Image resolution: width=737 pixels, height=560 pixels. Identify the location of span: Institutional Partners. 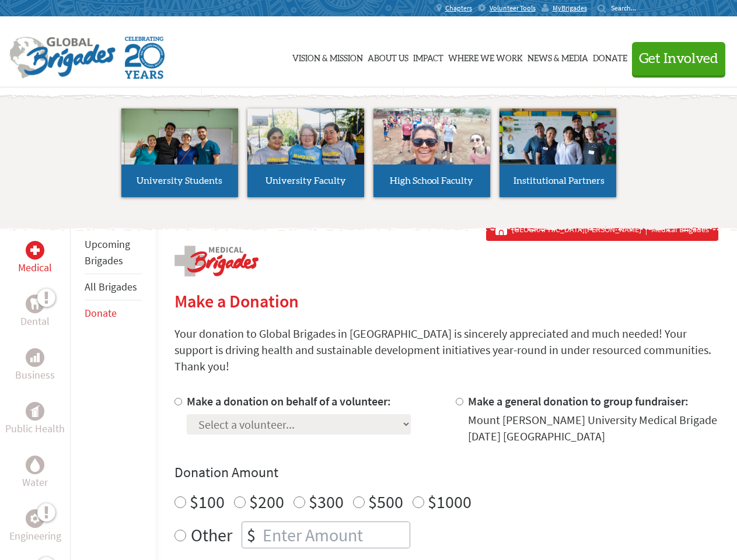
(559, 181).